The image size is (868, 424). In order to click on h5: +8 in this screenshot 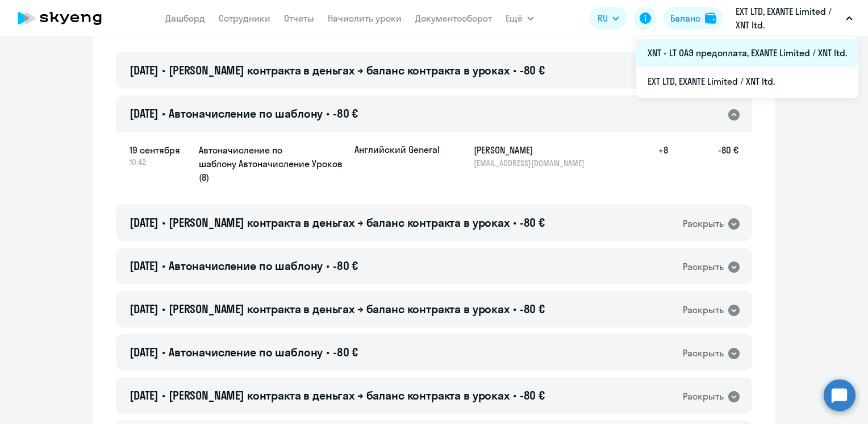, I will do `click(650, 156)`.